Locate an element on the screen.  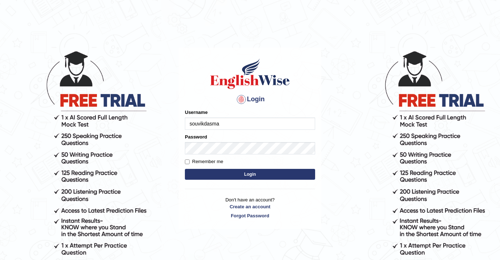
h4: Login is located at coordinates (250, 100).